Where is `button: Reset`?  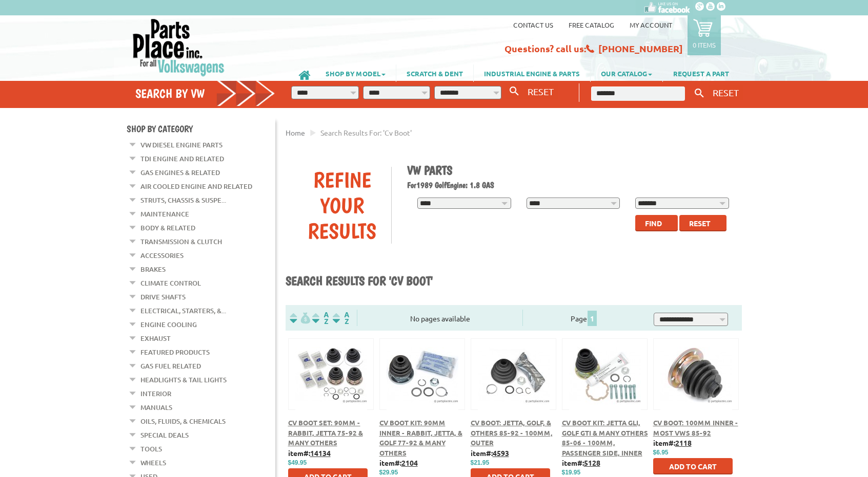 button: Reset is located at coordinates (703, 223).